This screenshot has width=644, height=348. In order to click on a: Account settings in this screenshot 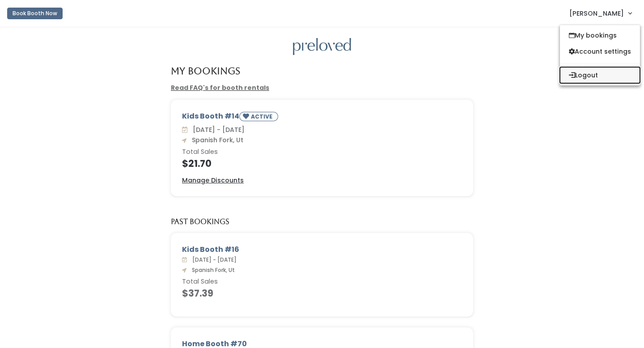, I will do `click(600, 51)`.